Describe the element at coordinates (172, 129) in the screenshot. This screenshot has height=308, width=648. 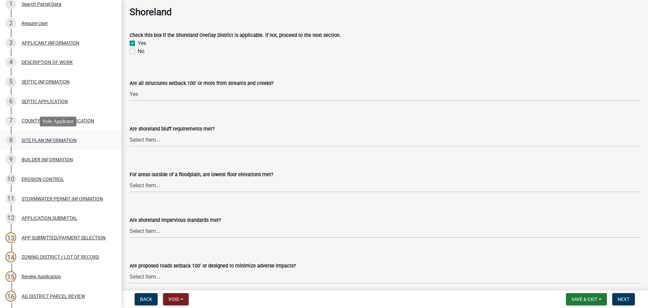
I see `label: Are shoreland bluff requirements met?` at that location.